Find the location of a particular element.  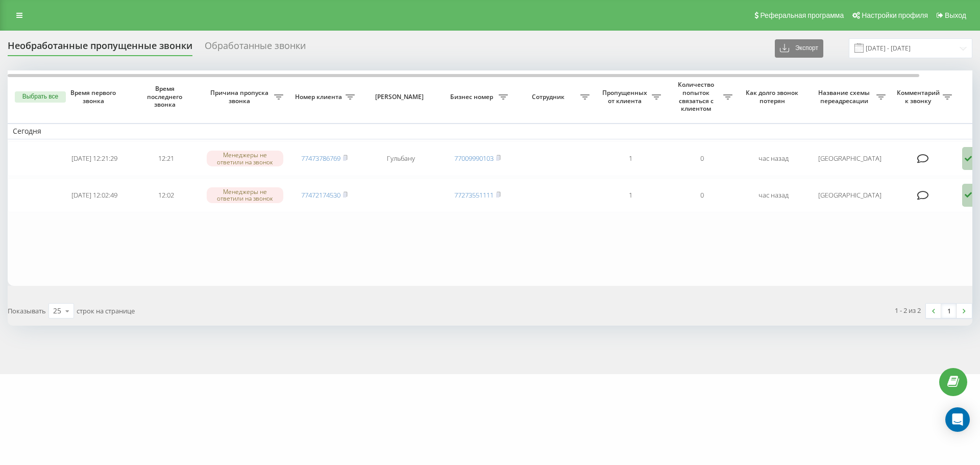

a: 77273551111 is located at coordinates (474, 195).